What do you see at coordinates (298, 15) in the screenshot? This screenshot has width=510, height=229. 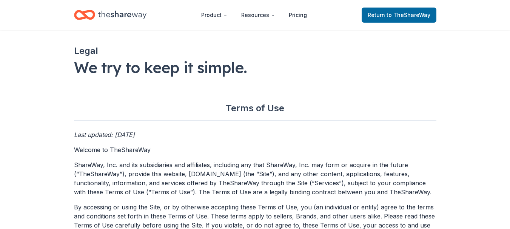 I see `a: Pricing` at bounding box center [298, 15].